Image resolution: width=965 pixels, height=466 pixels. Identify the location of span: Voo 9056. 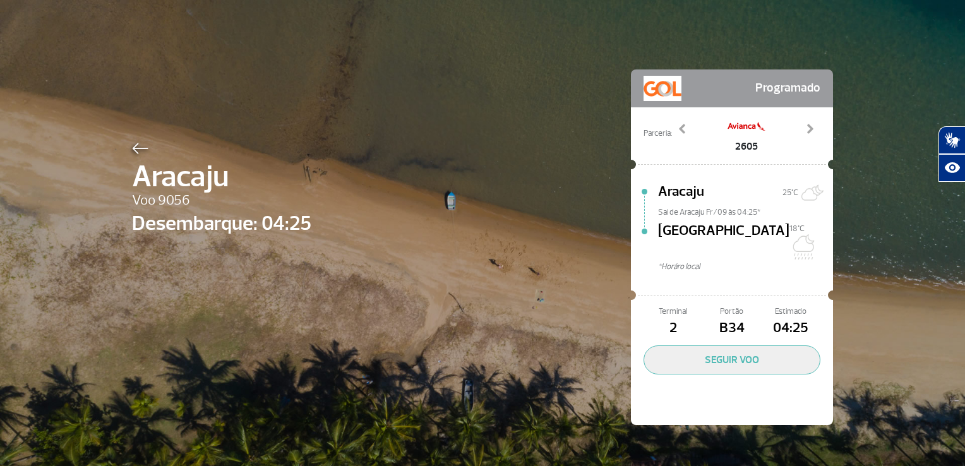
(222, 201).